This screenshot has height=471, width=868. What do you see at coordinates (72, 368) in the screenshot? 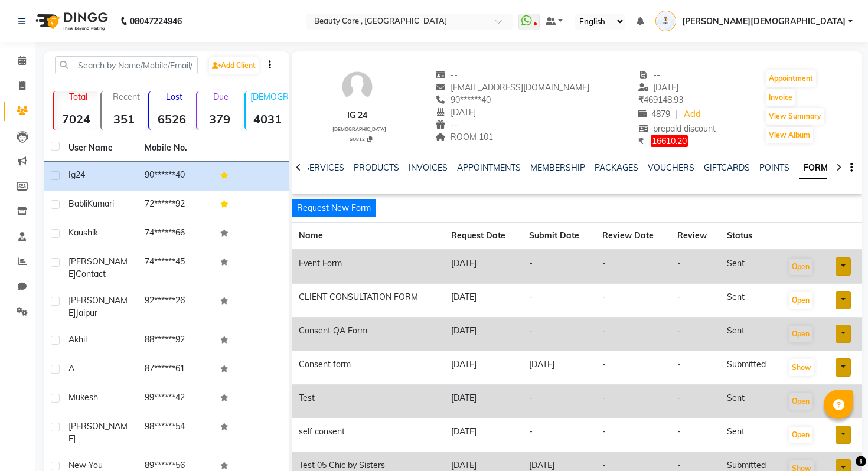
I see `span: A` at bounding box center [72, 368].